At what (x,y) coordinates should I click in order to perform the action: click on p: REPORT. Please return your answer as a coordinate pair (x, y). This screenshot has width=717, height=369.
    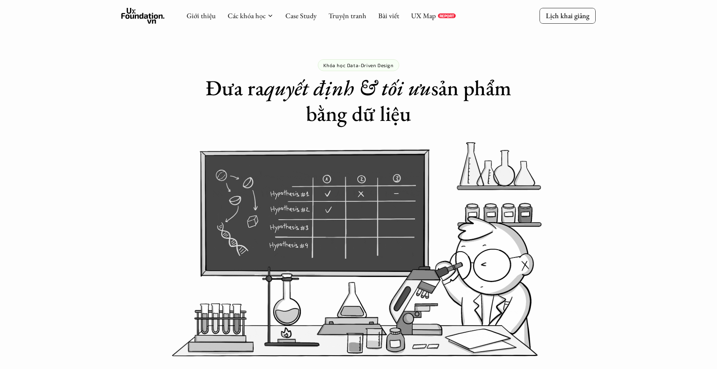
    Looking at the image, I should click on (447, 16).